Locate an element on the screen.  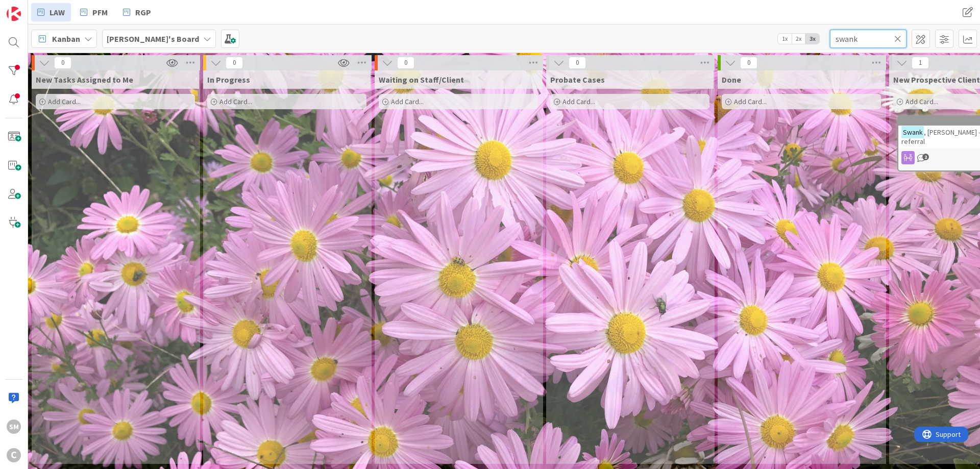
mark: Swank is located at coordinates (913, 132).